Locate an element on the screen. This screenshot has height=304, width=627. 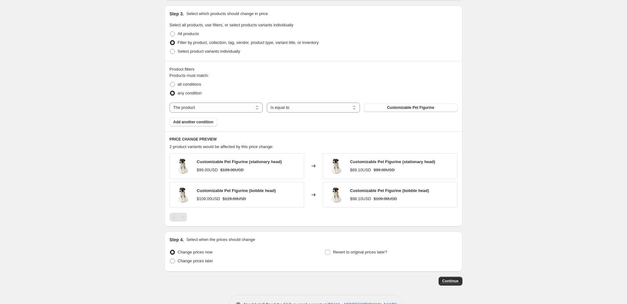
h2: Step 4. is located at coordinates (177, 239).